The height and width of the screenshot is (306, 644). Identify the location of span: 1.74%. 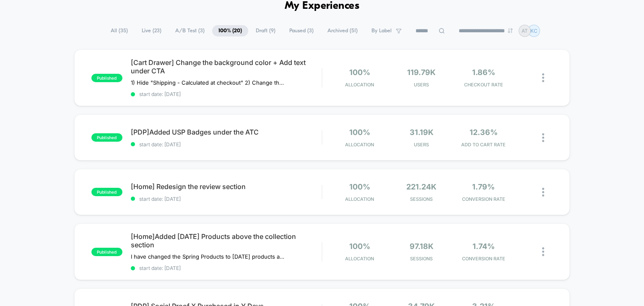
(483, 246).